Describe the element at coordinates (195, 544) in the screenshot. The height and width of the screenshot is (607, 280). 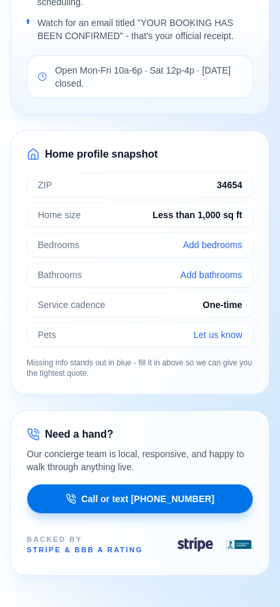
I see `img: Stripe` at that location.